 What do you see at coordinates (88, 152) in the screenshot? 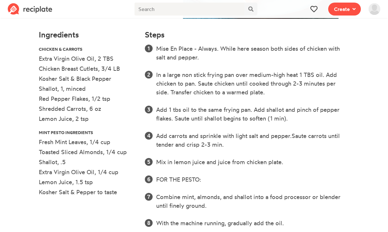
I see `li: Toasted Sliced Almonds, 1/4 cup` at bounding box center [88, 152].